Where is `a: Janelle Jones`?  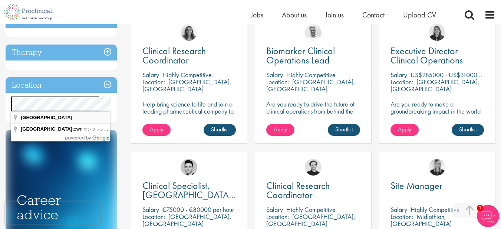
a: Janelle Jones is located at coordinates (437, 167).